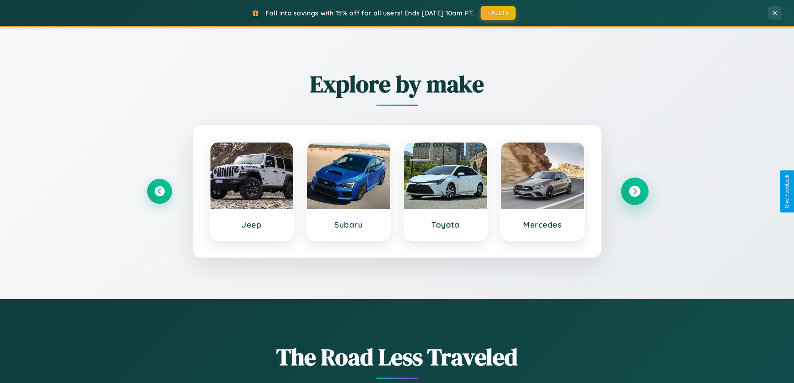 This screenshot has width=794, height=383. What do you see at coordinates (252, 225) in the screenshot?
I see `h3: Jeep` at bounding box center [252, 225].